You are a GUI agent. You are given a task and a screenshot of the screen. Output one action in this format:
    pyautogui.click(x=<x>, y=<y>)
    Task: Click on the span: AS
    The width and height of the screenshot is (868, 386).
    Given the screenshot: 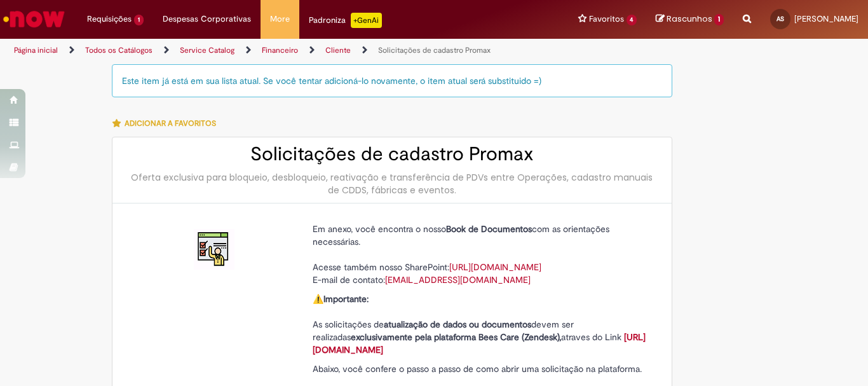 What is the action you would take?
    pyautogui.click(x=780, y=19)
    